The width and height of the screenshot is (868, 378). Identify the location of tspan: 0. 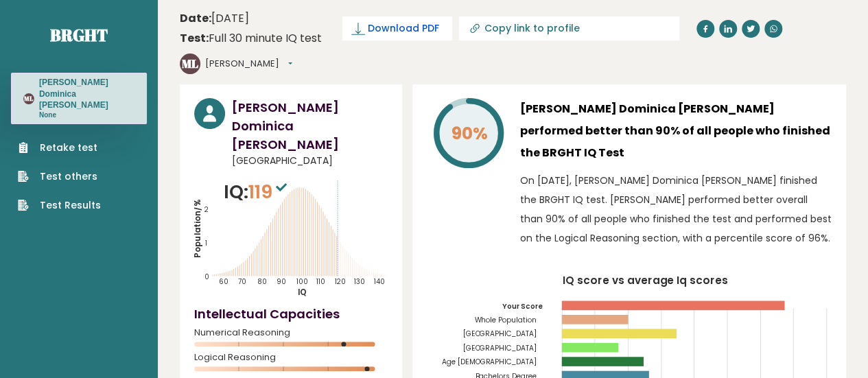
(207, 277).